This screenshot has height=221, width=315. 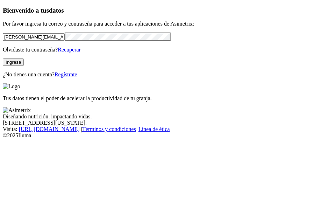 I want to click on div: Visita : | |, so click(x=157, y=129).